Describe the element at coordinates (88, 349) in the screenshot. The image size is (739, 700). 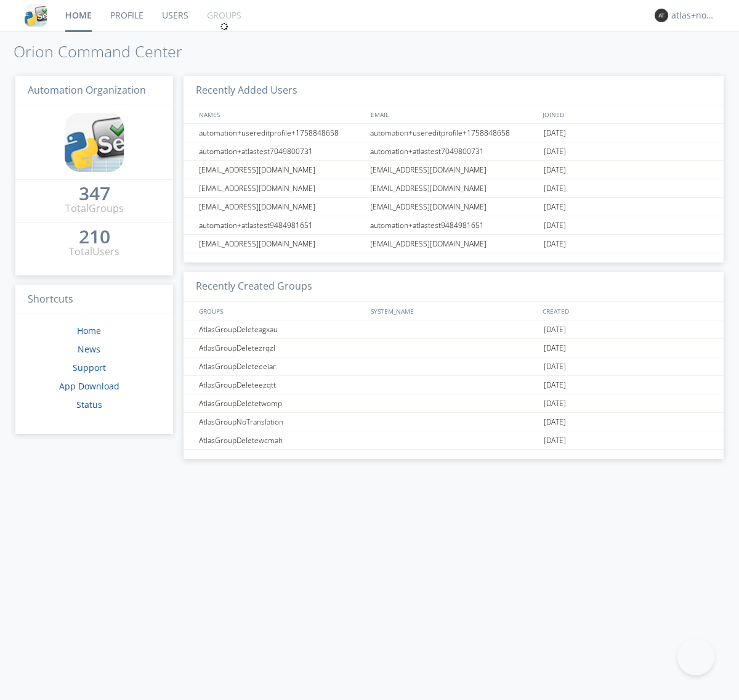
I see `a: News` at that location.